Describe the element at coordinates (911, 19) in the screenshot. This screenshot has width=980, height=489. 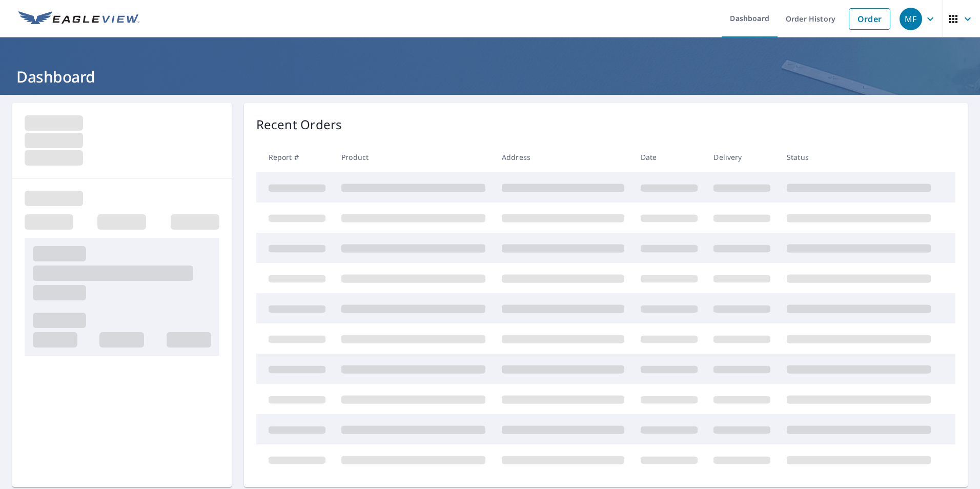
I see `div: MF` at that location.